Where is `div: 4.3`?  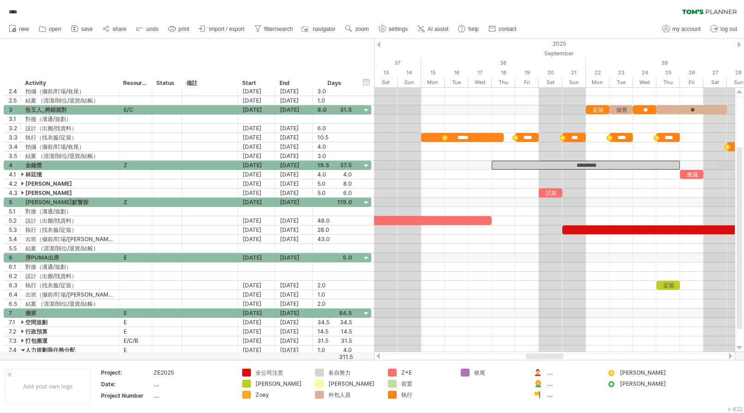
div: 4.3 is located at coordinates (14, 192).